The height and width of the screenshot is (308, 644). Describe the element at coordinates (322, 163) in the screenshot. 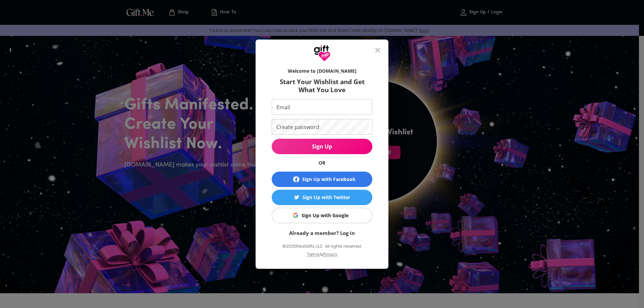

I see `h6: OR` at that location.